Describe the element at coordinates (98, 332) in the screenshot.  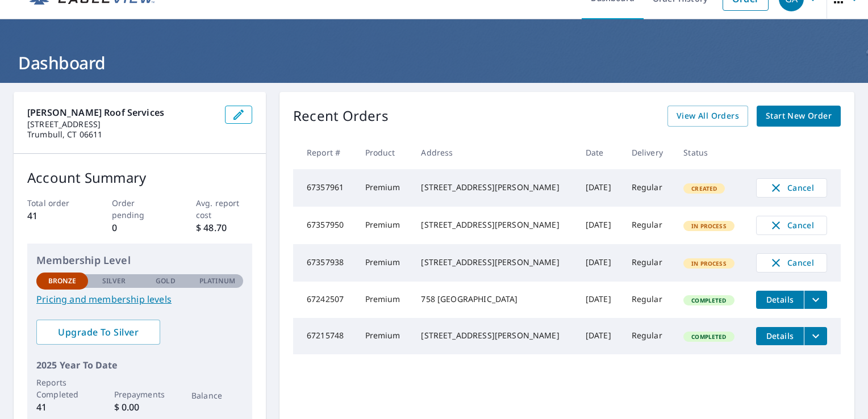
I see `span: Upgrade To Silver` at that location.